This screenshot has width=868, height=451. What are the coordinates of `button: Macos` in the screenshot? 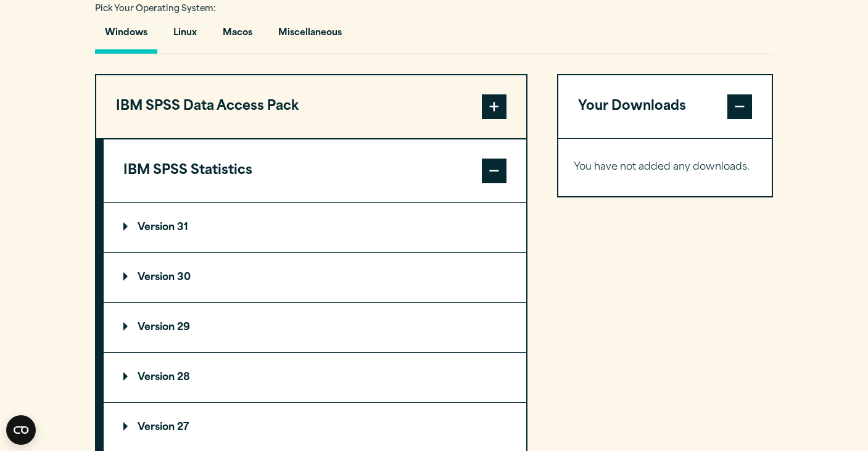 It's located at (238, 36).